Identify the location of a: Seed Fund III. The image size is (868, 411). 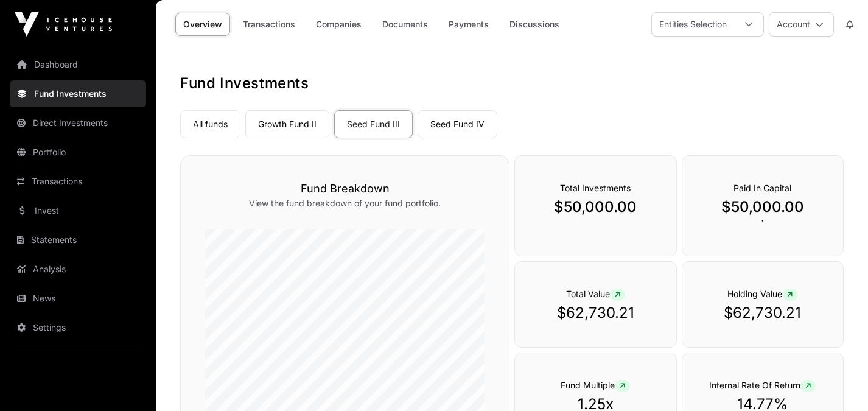
(373, 124).